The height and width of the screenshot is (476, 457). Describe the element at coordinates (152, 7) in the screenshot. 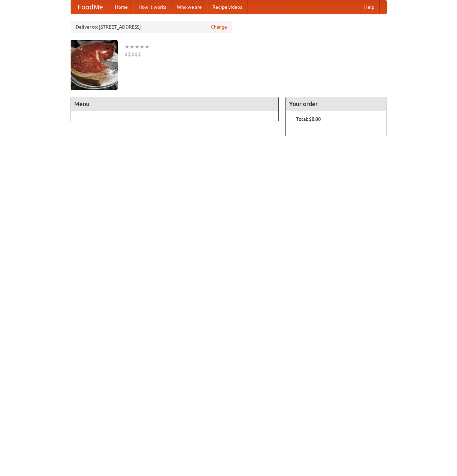

I see `a: How it works` at that location.